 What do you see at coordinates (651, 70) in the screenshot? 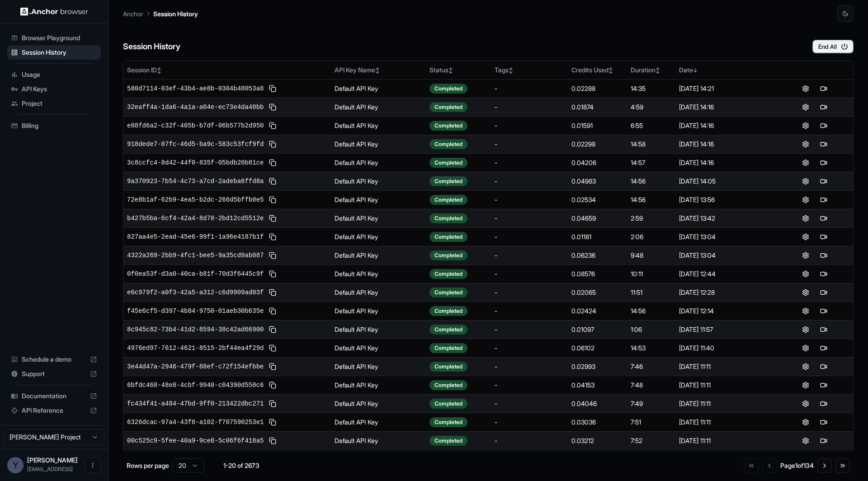
I see `div: Duration` at bounding box center [651, 70].